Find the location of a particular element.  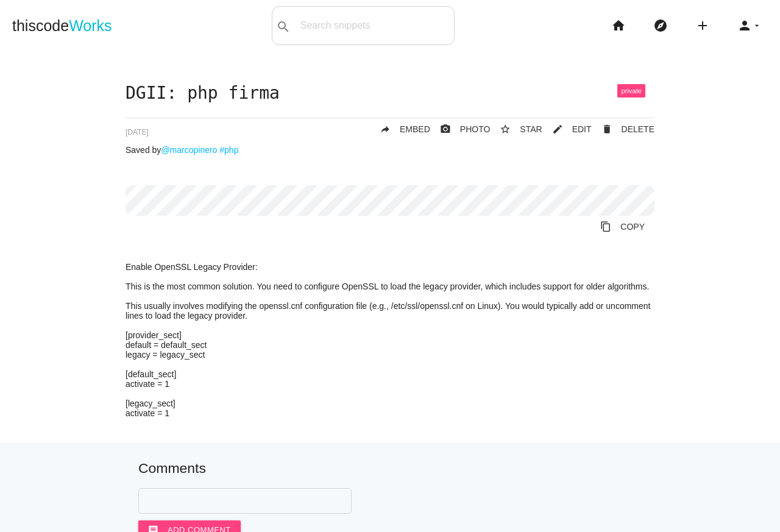

span: EDIT is located at coordinates (582, 129).